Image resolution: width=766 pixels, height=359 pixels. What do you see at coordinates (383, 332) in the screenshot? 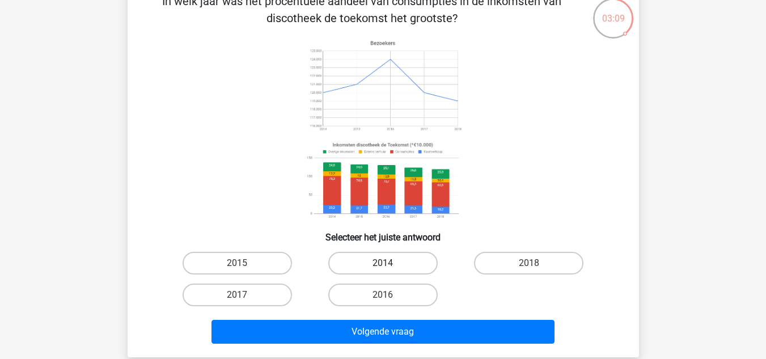
I see `button: Volgende vraag` at bounding box center [383, 332].